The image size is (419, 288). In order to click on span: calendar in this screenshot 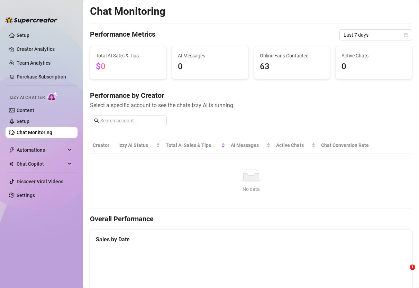, I will do `click(406, 35)`.